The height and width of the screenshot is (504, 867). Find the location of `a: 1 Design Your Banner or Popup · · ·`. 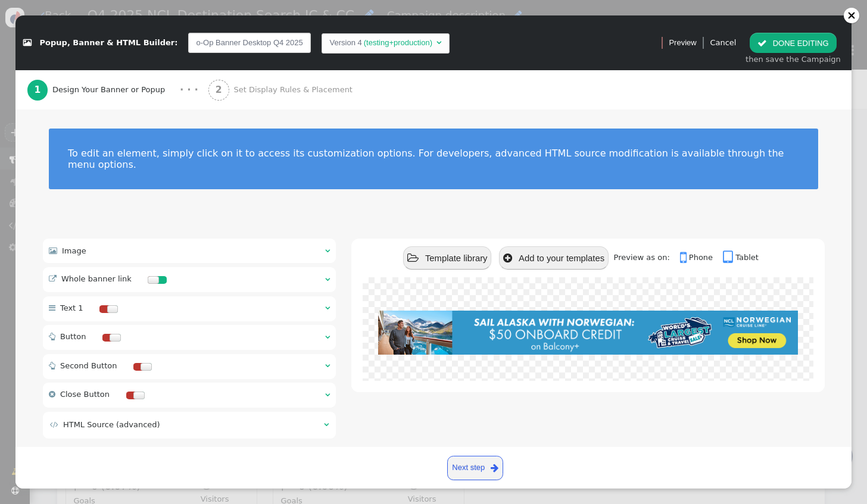

a: 1 Design Your Banner or Popup · · · is located at coordinates (118, 90).